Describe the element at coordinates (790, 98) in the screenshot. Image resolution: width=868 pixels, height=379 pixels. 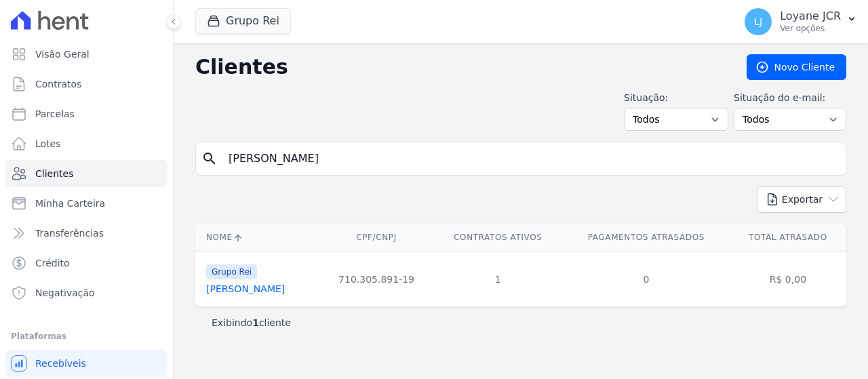
I see `label: Situação do e-mail:` at that location.